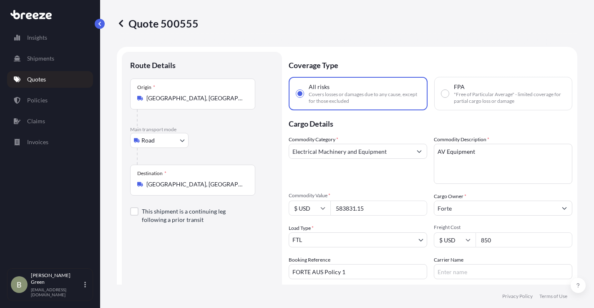  What do you see at coordinates (50, 38) in the screenshot?
I see `a: Insights` at bounding box center [50, 38].